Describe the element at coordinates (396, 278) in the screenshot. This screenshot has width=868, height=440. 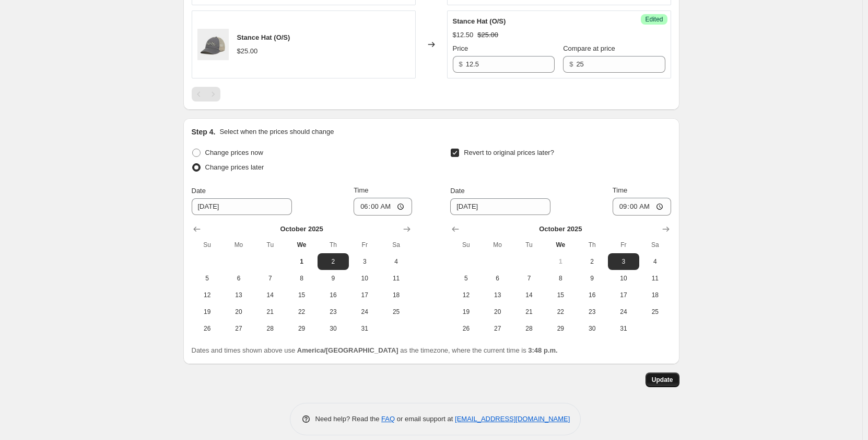
I see `button: Saturday October 11 2025` at that location.